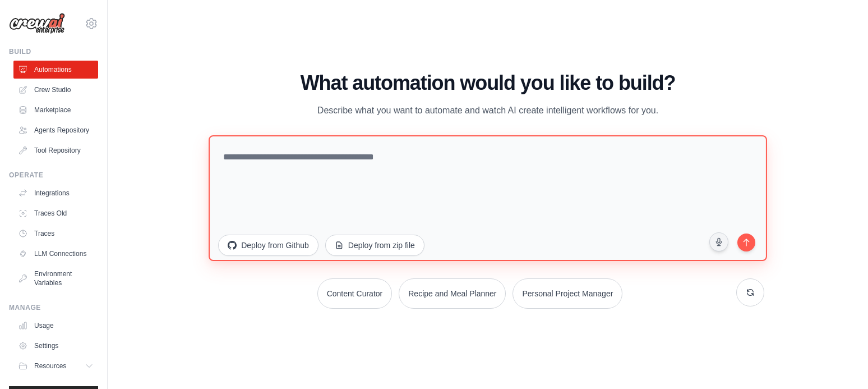 The height and width of the screenshot is (389, 868). I want to click on div: Manage, so click(53, 308).